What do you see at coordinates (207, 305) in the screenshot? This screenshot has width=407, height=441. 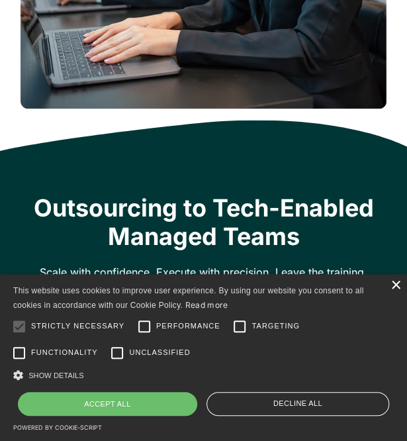 I see `a: Read more` at bounding box center [207, 305].